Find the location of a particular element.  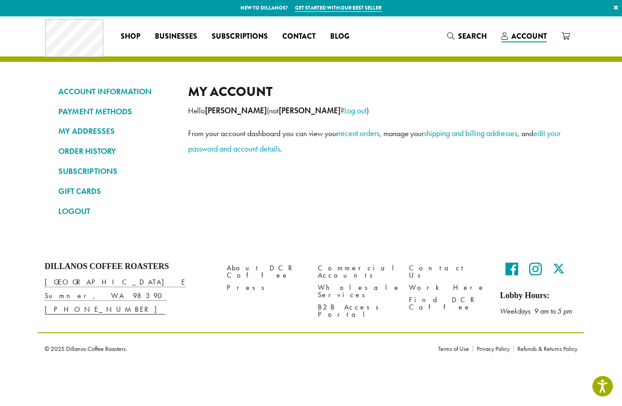

h5: Lobby Hours: is located at coordinates (538, 296).